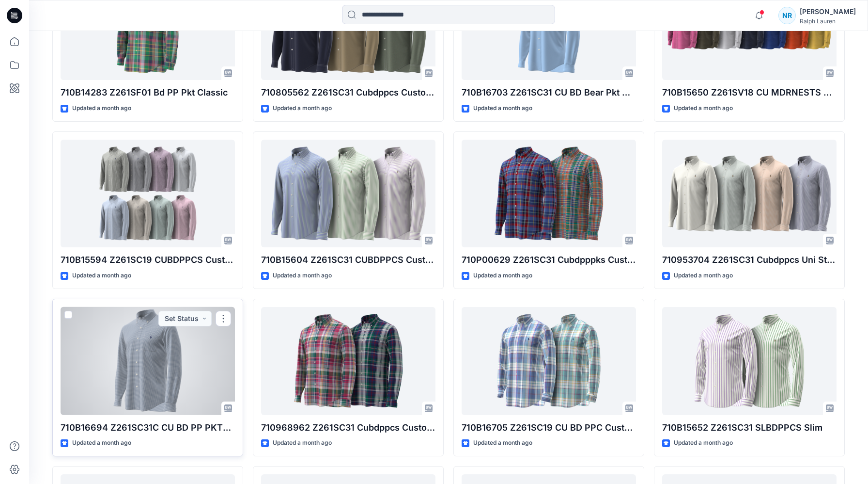 Image resolution: width=868 pixels, height=484 pixels. I want to click on p: 710B16703 Z261SC31 CU BD Bear Pkt Custom, so click(549, 93).